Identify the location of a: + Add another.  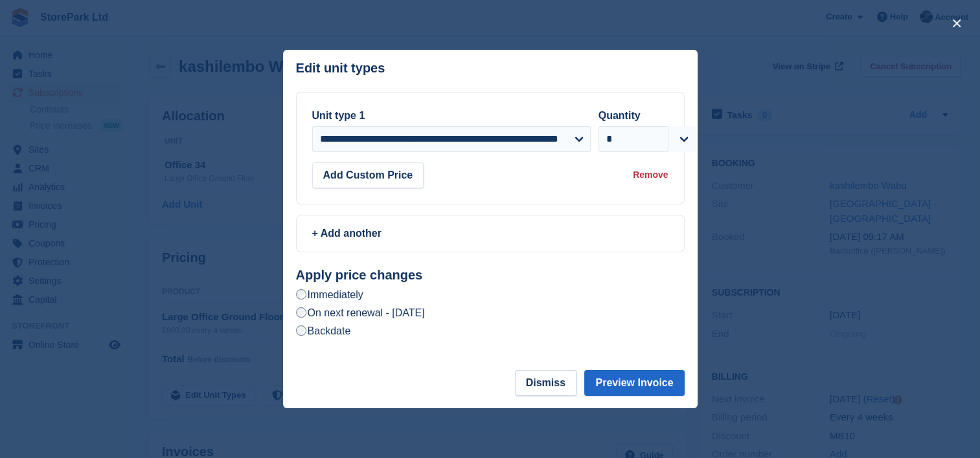
(490, 234).